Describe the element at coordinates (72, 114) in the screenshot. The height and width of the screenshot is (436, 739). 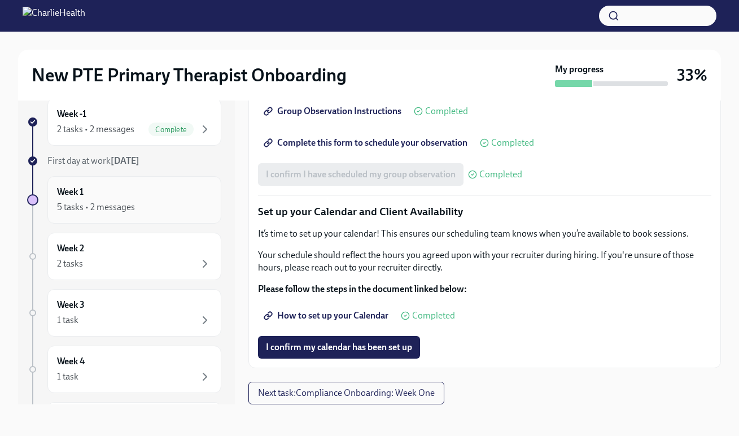
I see `h6: Week -1` at that location.